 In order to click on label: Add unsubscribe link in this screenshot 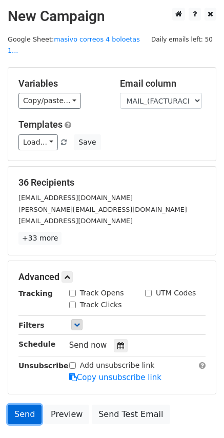, I will do `click(117, 365)`.